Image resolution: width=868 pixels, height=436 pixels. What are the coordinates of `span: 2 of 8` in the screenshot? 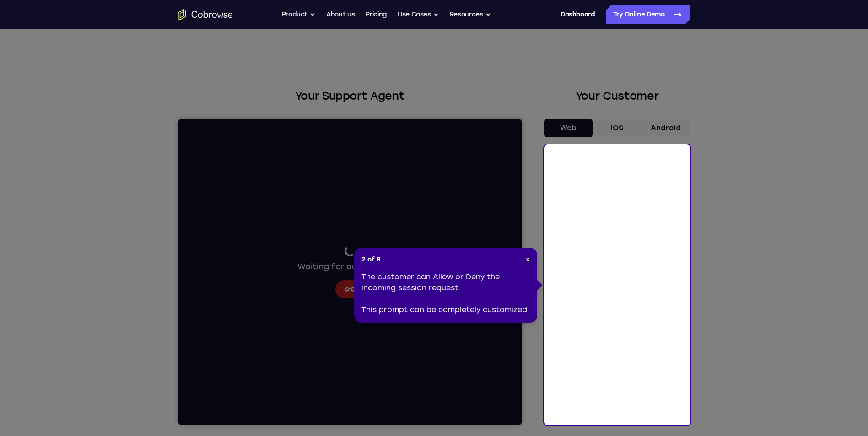 It's located at (371, 260).